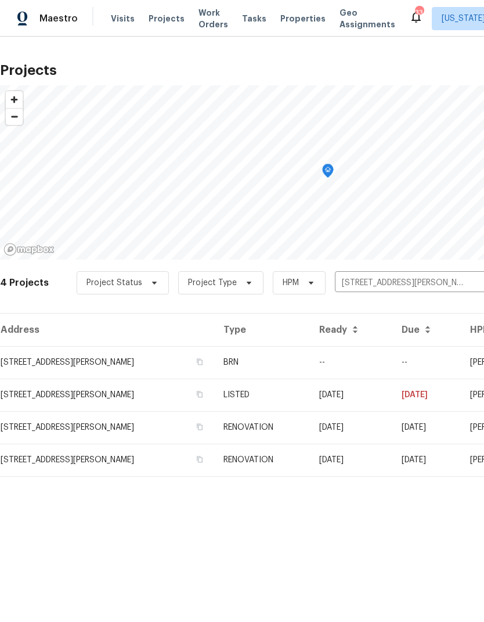 This screenshot has height=622, width=484. Describe the element at coordinates (351, 330) in the screenshot. I see `th: Ready` at that location.